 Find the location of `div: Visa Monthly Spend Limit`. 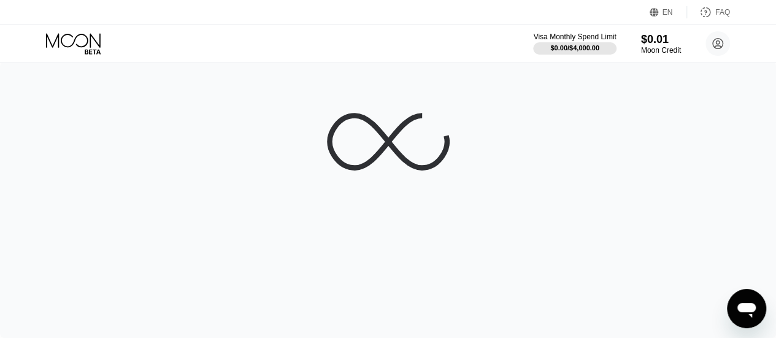

div: Visa Monthly Spend Limit is located at coordinates (574, 37).